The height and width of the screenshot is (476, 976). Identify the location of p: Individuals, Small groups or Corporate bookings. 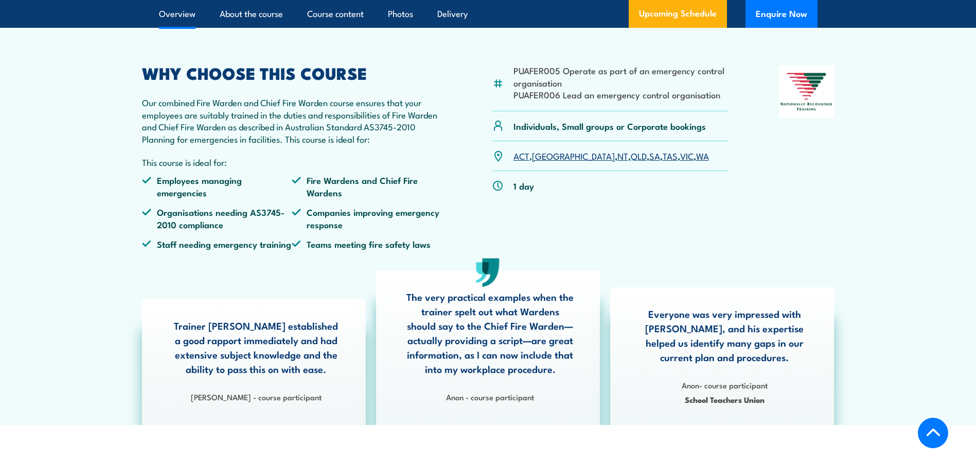
(610, 126).